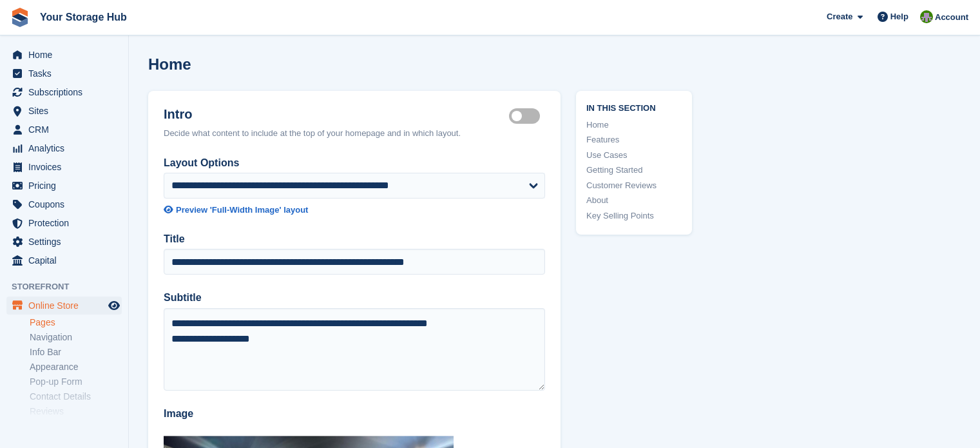 This screenshot has width=980, height=448. What do you see at coordinates (634, 140) in the screenshot?
I see `a: Features` at bounding box center [634, 140].